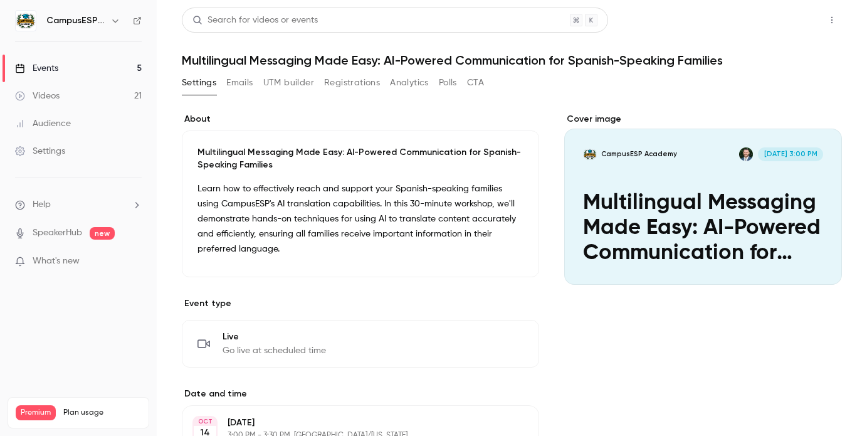  Describe the element at coordinates (787, 20) in the screenshot. I see `button: Share` at that location.